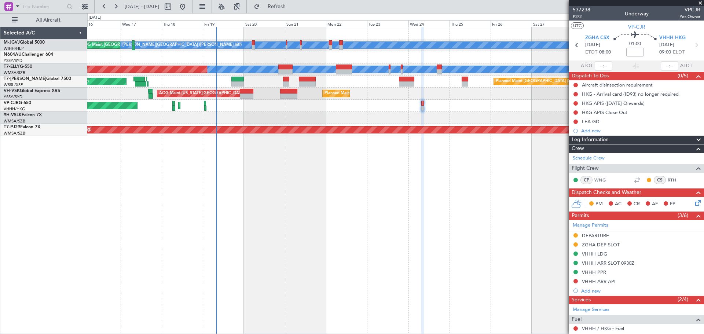 This screenshot has width=704, height=334. What do you see at coordinates (617, 85) in the screenshot?
I see `div: Aircraft disinsection requirement` at bounding box center [617, 85].